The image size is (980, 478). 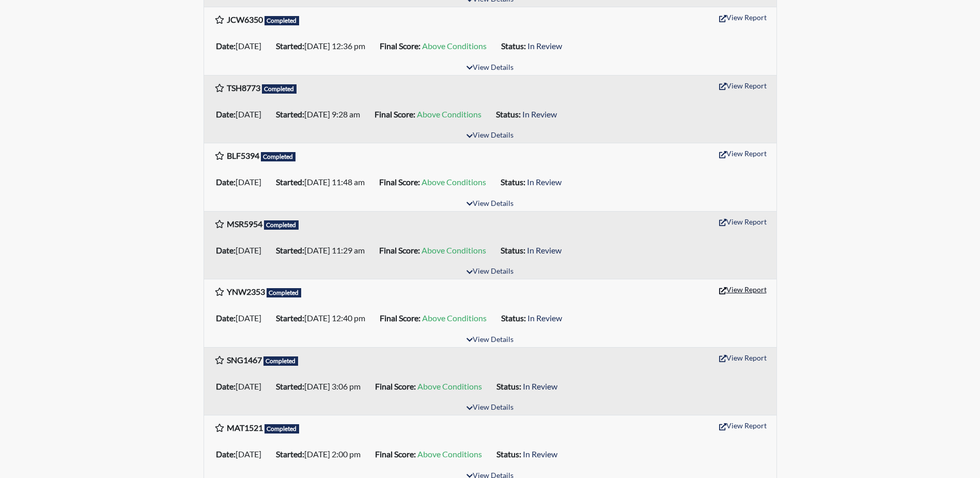 What do you see at coordinates (243, 87) in the screenshot?
I see `b: TSH8773` at bounding box center [243, 87].